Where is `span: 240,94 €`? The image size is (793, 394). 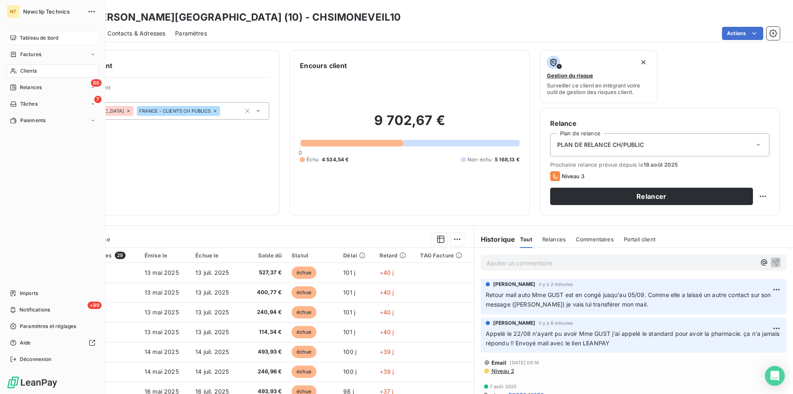 span: 240,94 € is located at coordinates (265, 313).